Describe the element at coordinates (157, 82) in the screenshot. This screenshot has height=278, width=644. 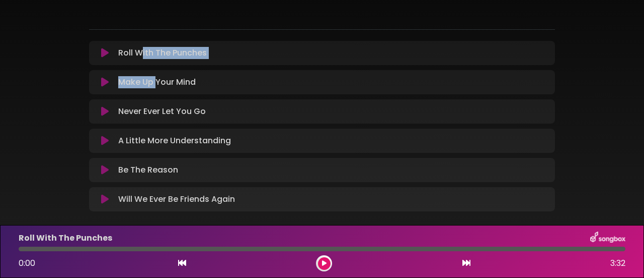
I see `p: Make Up Your Mind` at that location.